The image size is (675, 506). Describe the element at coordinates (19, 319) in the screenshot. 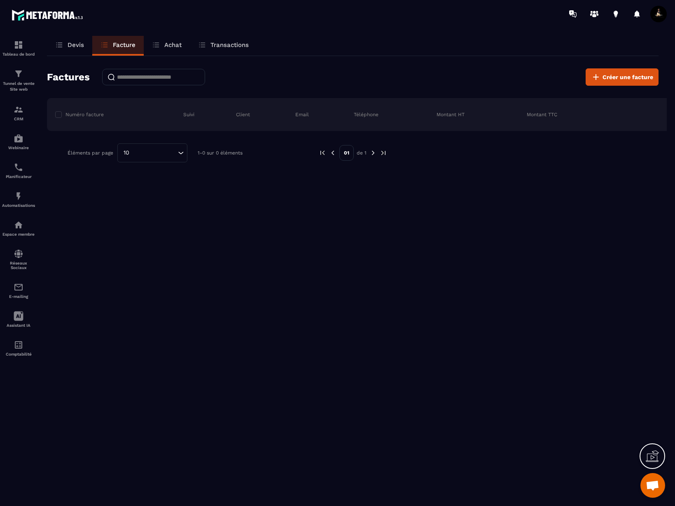

I see `a: Assistant IA` at that location.